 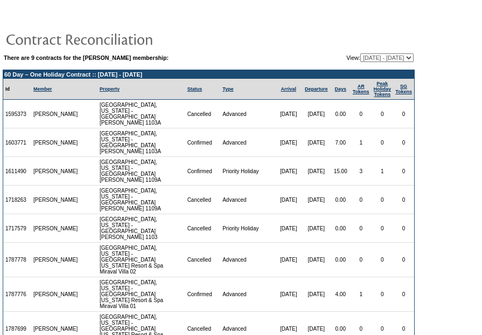 What do you see at coordinates (113, 39) in the screenshot?
I see `img: pgTtlContractReconciliation.gif` at bounding box center [113, 39].